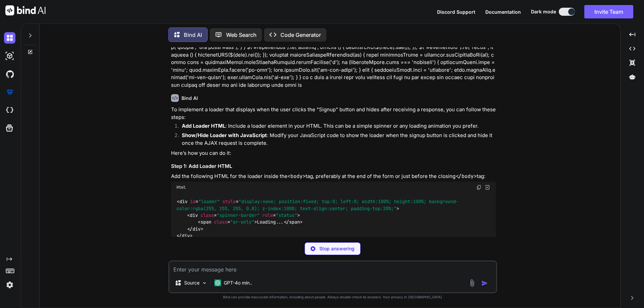 The height and width of the screenshot is (308, 644). Describe the element at coordinates (193, 202) in the screenshot. I see `span: id` at that location.